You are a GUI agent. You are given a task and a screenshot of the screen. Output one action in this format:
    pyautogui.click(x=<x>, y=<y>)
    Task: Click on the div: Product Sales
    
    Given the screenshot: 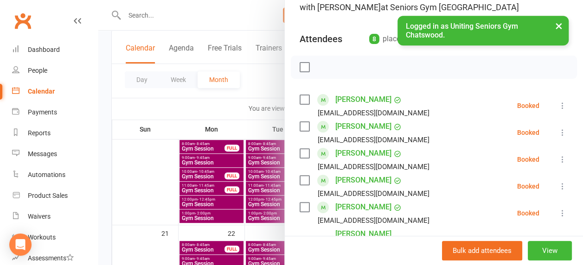 What is the action you would take?
    pyautogui.click(x=48, y=196)
    